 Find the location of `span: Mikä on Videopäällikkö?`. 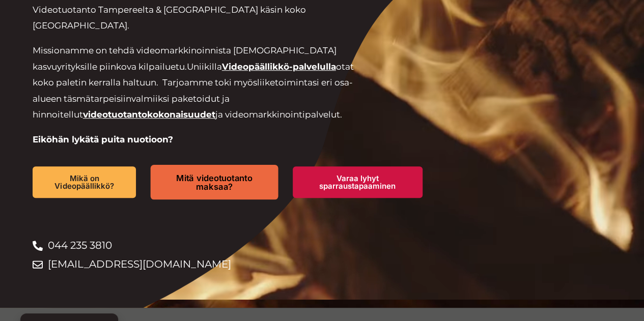

span: Mikä on Videopäällikkö? is located at coordinates (84, 182).